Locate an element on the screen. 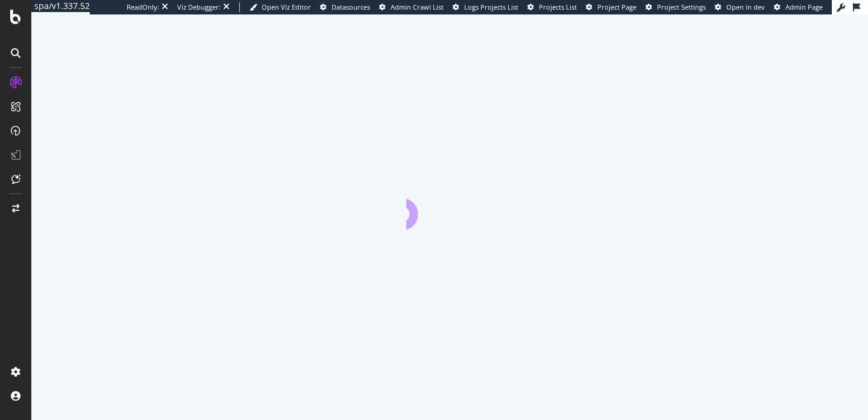 The width and height of the screenshot is (868, 420). a: Project Settings is located at coordinates (675, 7).